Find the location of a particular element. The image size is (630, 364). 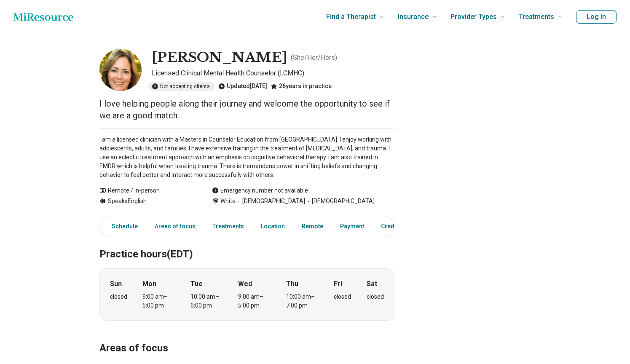

button: Log In is located at coordinates (596, 17).